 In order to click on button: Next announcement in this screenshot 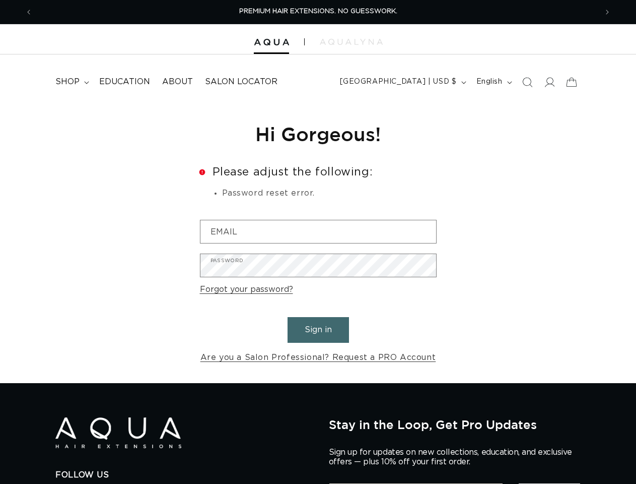, I will do `click(607, 12)`.